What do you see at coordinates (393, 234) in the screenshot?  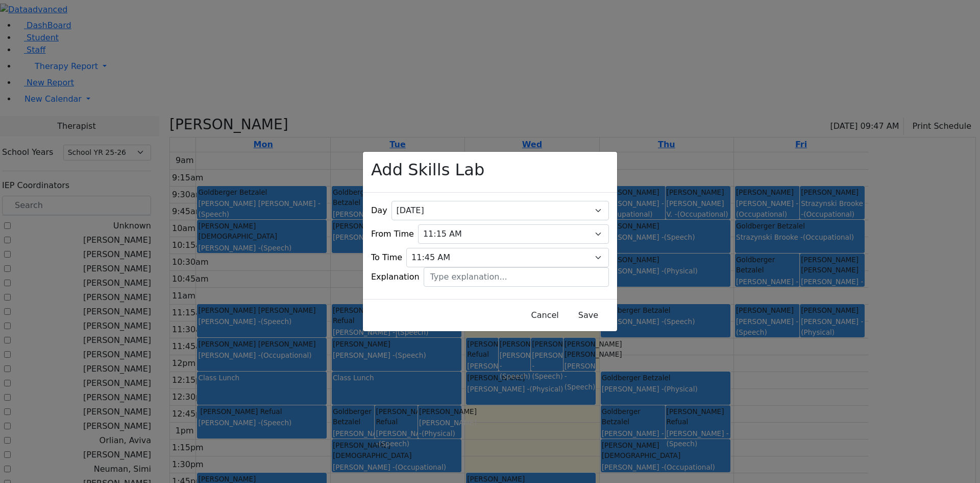 I see `label: From Time` at bounding box center [393, 234].